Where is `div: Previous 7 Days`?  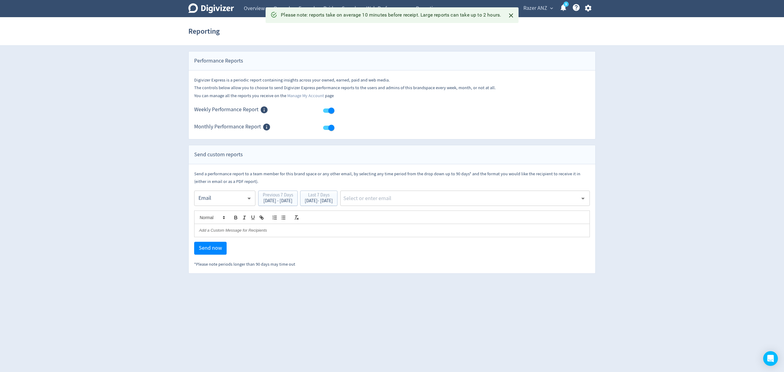 div: Previous 7 Days is located at coordinates (278, 195).